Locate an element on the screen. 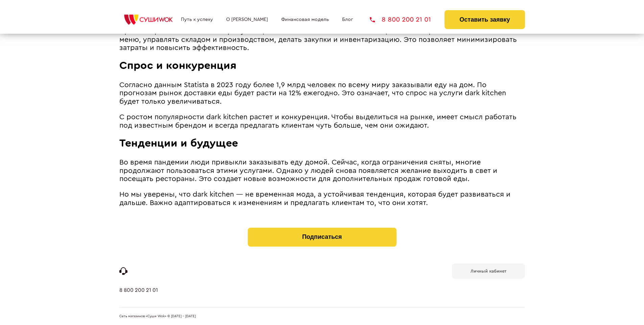 The height and width of the screenshot is (325, 644). button: Оставить заявку is located at coordinates (484, 20).